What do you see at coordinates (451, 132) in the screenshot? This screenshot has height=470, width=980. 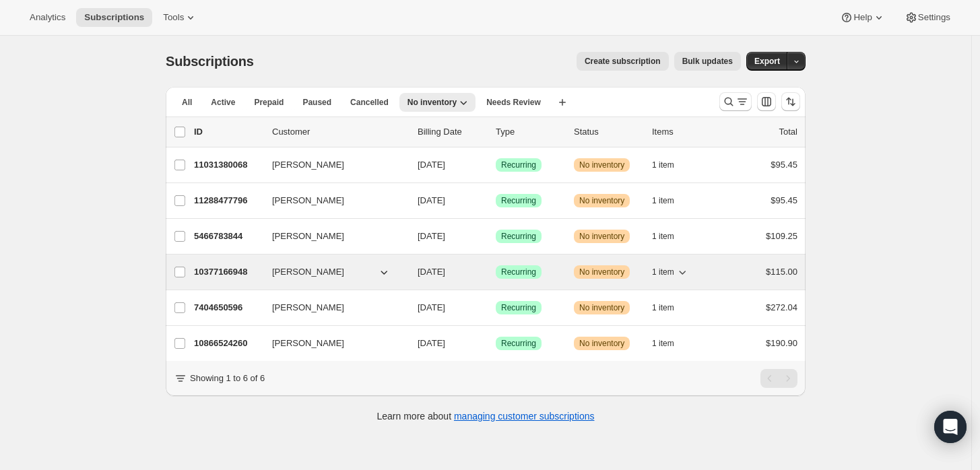 I see `p: Billing Date` at bounding box center [451, 132].